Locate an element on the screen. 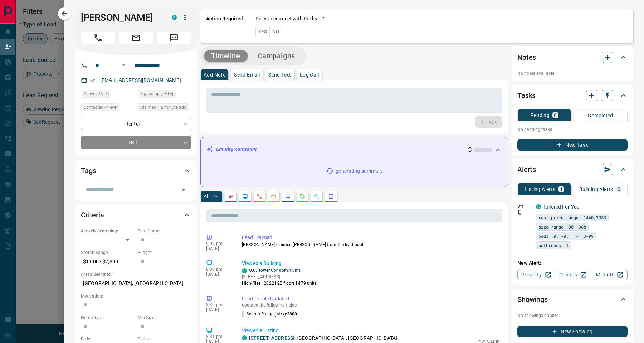 The height and width of the screenshot is (343, 644). p: 1 is located at coordinates (561, 189).